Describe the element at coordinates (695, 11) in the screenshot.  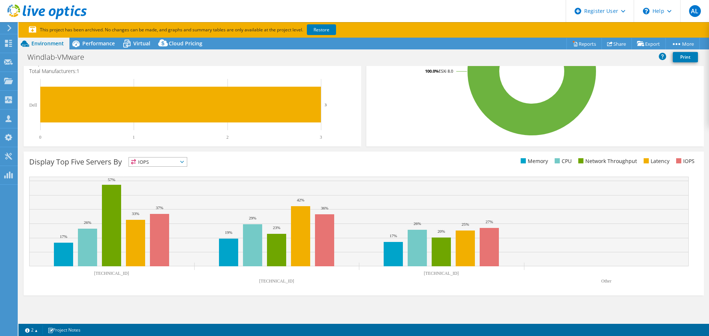
I see `span: AL` at that location.